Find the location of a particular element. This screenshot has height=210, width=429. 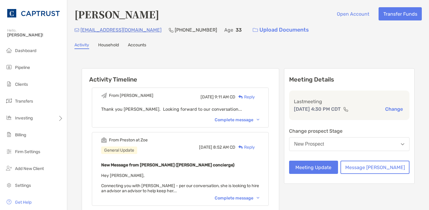

span: Billing is located at coordinates (20, 135).